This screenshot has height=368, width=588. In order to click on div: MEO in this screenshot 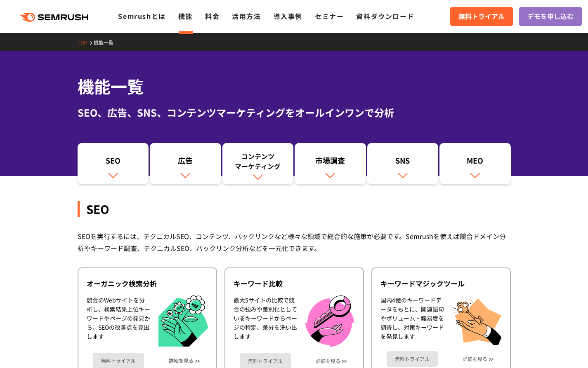, I will do `click(475, 162)`.